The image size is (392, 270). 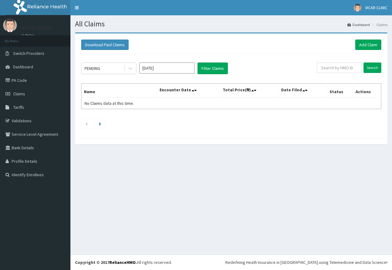 I want to click on h1: All Claims, so click(x=231, y=24).